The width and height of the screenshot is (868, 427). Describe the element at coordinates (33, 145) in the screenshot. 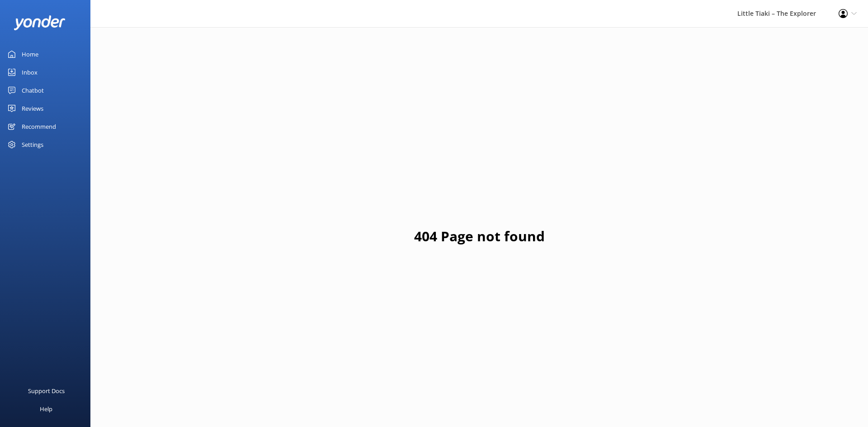

I see `div: Settings` at that location.